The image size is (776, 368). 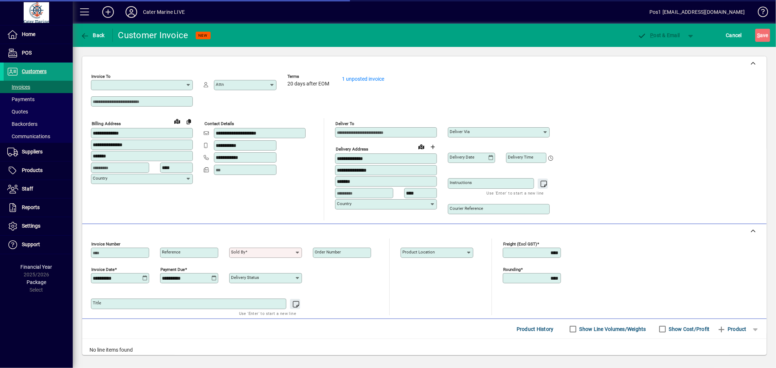 I want to click on span: Financial Year, so click(x=36, y=267).